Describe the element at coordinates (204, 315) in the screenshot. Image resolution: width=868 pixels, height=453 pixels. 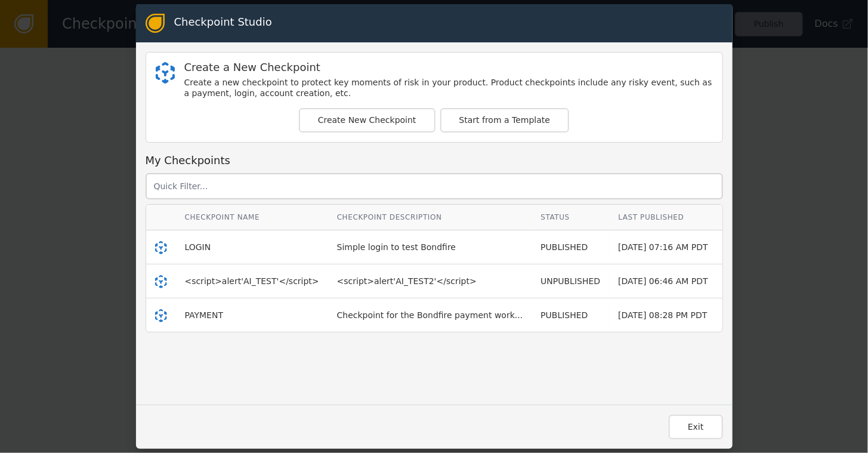
I see `span: PAYMENT` at that location.